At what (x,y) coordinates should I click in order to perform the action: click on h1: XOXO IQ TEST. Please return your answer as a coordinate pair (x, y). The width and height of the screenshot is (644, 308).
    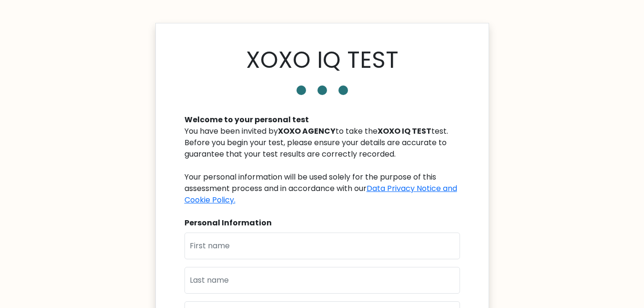
    Looking at the image, I should click on (322, 60).